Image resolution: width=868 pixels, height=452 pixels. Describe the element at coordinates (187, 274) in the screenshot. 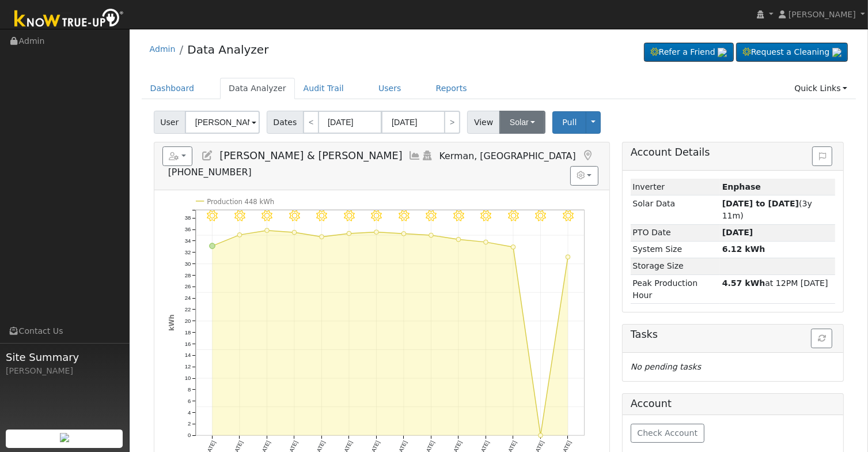

I see `text: 28` at that location.